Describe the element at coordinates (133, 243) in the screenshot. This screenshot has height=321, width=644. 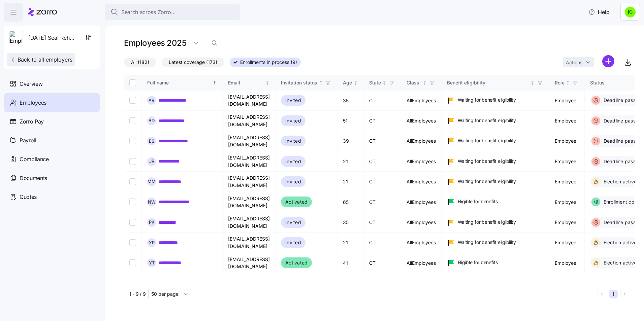
I see `input: Select record 8` at that location.